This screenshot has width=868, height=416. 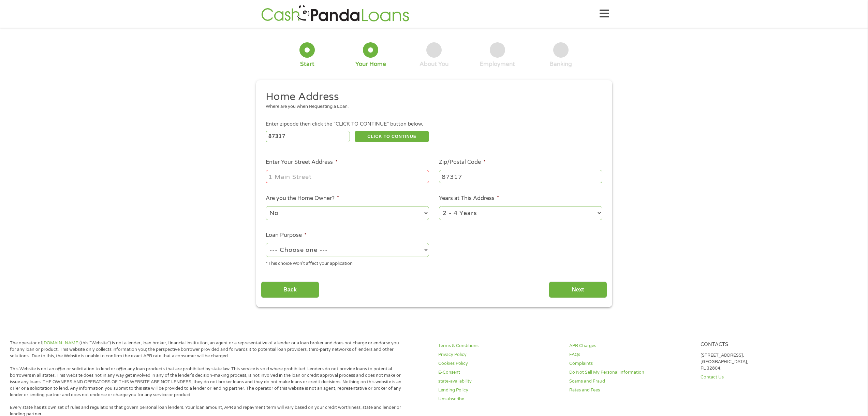 I want to click on a: Unsubscribe, so click(x=499, y=399).